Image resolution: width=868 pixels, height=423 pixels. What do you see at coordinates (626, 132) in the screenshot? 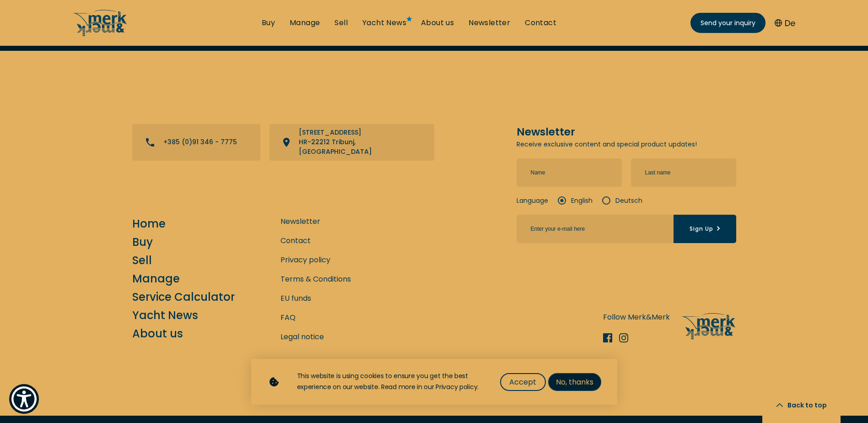
I see `h5: Newsletter` at bounding box center [626, 132].